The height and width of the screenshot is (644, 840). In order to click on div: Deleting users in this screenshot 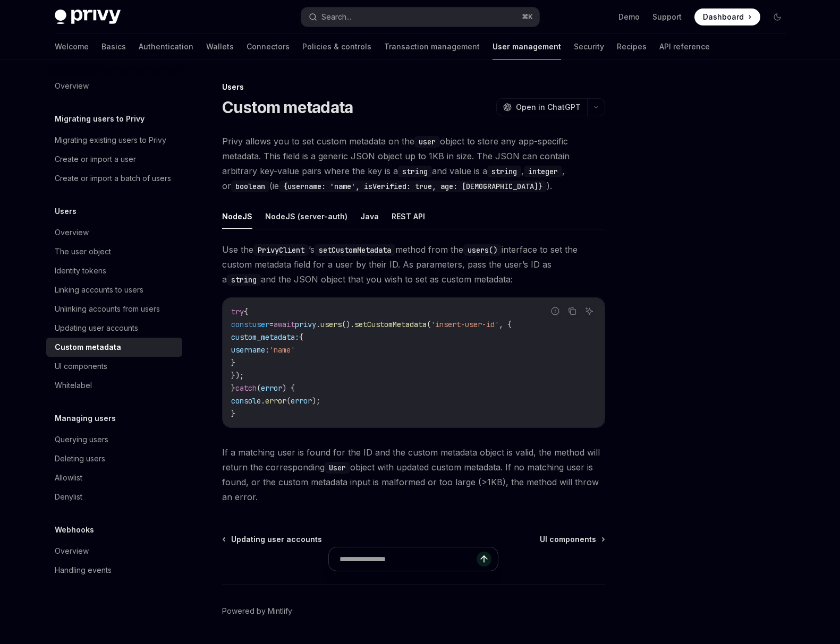, I will do `click(80, 459)`.